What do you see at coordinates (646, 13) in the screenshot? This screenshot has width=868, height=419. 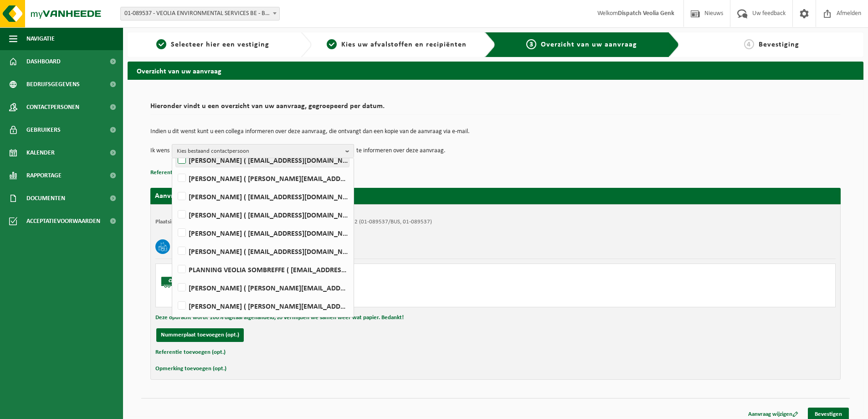 I see `strong: Dispatch Veolia Genk` at bounding box center [646, 13].